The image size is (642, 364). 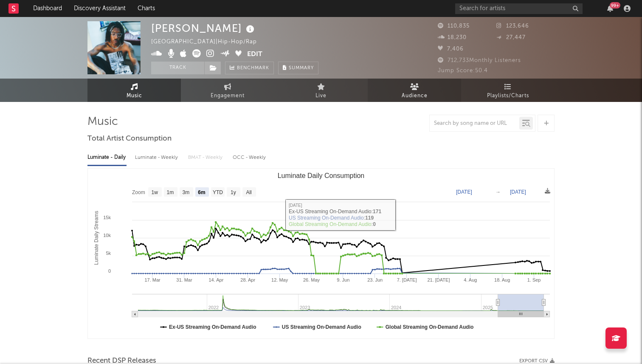 What do you see at coordinates (201, 192) in the screenshot?
I see `text: 6m` at bounding box center [201, 192].